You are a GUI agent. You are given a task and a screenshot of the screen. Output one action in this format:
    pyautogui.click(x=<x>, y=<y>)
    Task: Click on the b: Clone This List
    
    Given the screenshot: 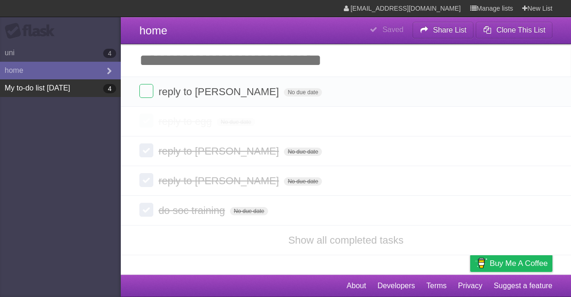 What is the action you would take?
    pyautogui.click(x=521, y=30)
    